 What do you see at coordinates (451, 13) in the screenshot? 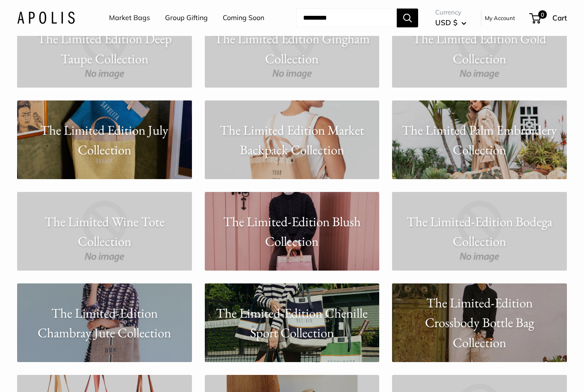
I see `span: Currency` at bounding box center [451, 13].